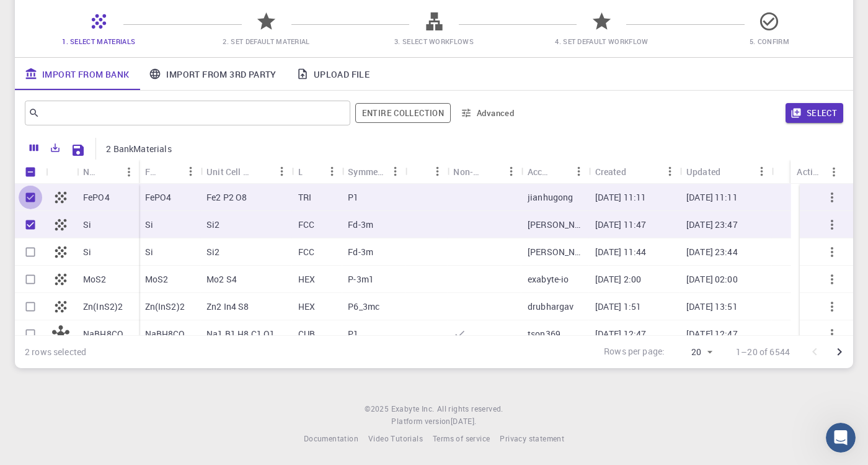  I want to click on span: Filter throughout whole library including sets (folders), so click(403, 113).